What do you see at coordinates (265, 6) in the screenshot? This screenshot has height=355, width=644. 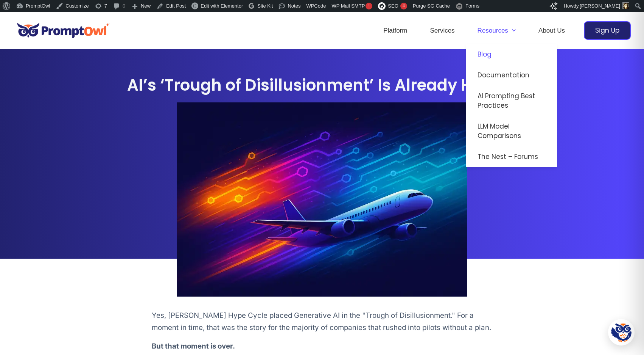 I see `span: Site Kit` at bounding box center [265, 6].